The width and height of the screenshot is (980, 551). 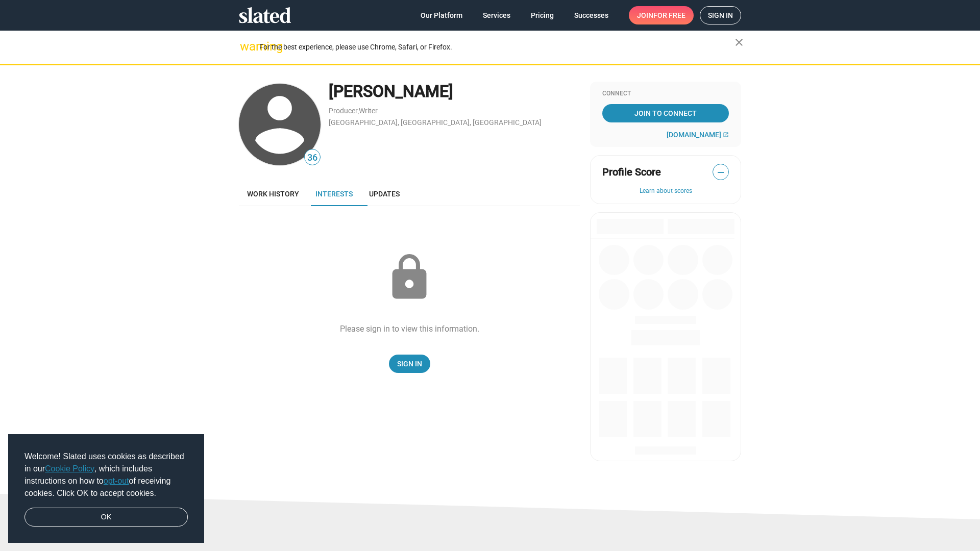 I want to click on span: Pricing, so click(x=542, y=16).